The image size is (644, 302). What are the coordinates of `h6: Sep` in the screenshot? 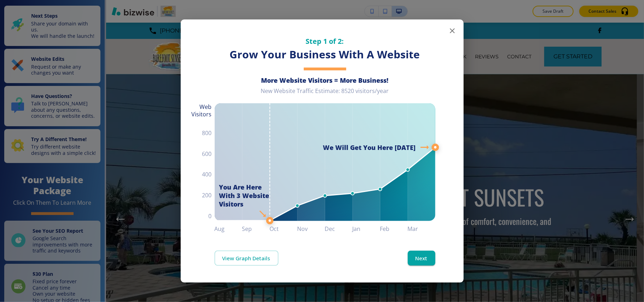 It's located at (256, 229).